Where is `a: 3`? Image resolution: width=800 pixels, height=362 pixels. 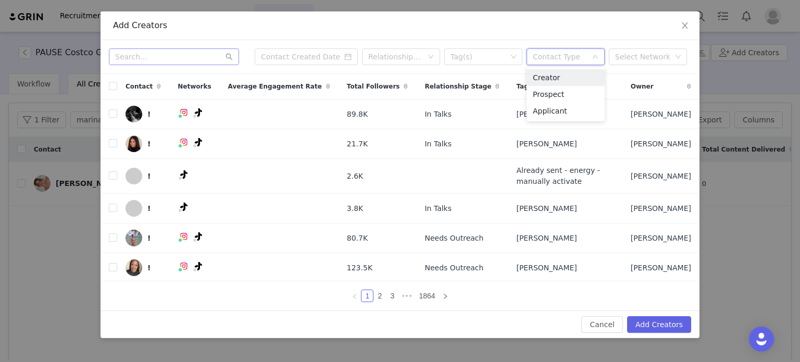
a: 3 is located at coordinates (392, 296).